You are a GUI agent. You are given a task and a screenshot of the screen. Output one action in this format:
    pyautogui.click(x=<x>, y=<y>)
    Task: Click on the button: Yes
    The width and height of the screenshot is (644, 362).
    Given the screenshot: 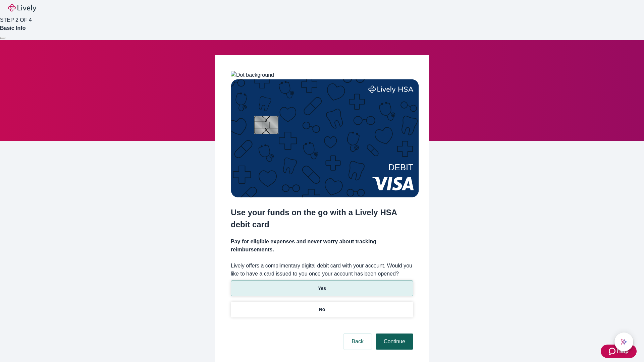 What is the action you would take?
    pyautogui.click(x=322, y=288)
    